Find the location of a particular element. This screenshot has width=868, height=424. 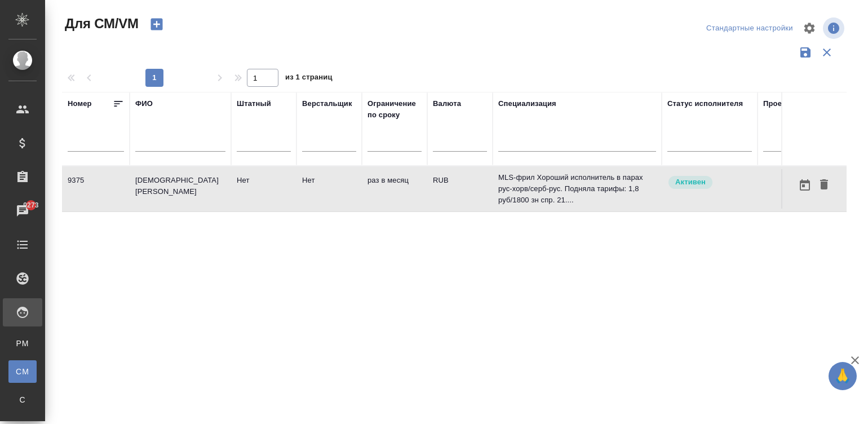

span: Посмотреть информацию is located at coordinates (835, 28).